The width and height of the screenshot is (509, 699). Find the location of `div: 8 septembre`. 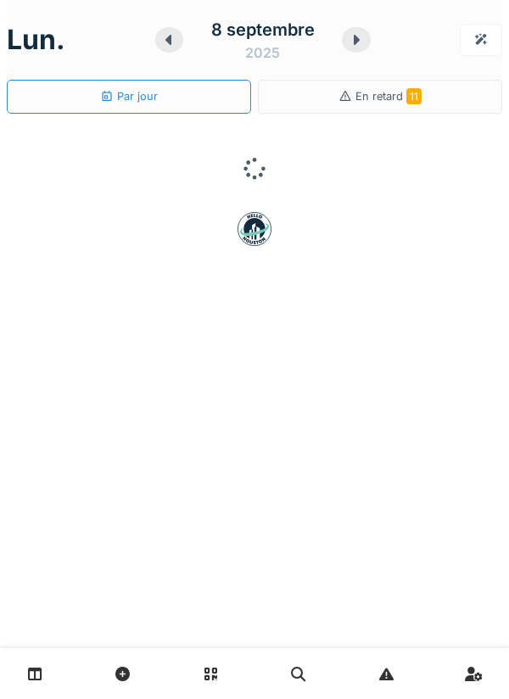

div: 8 septembre is located at coordinates (263, 30).